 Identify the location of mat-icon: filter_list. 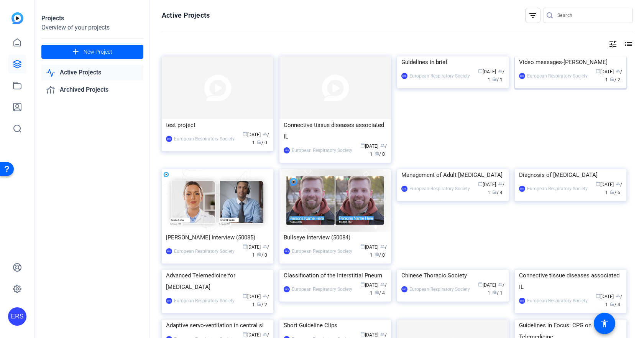
(533, 15).